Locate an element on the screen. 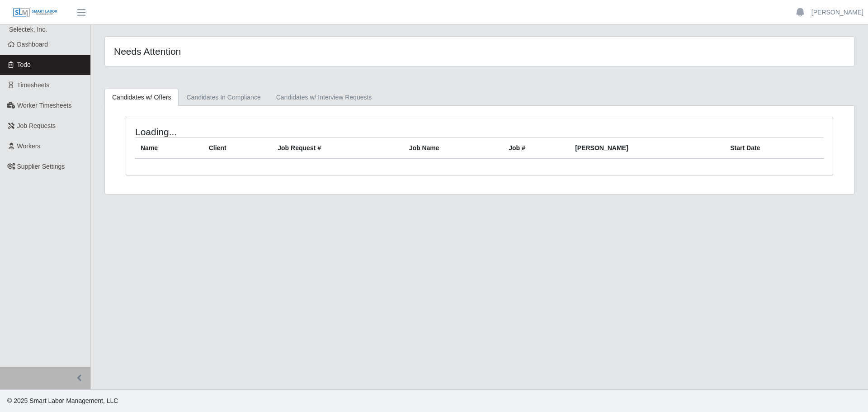  span: Timesheets is located at coordinates (34, 85).